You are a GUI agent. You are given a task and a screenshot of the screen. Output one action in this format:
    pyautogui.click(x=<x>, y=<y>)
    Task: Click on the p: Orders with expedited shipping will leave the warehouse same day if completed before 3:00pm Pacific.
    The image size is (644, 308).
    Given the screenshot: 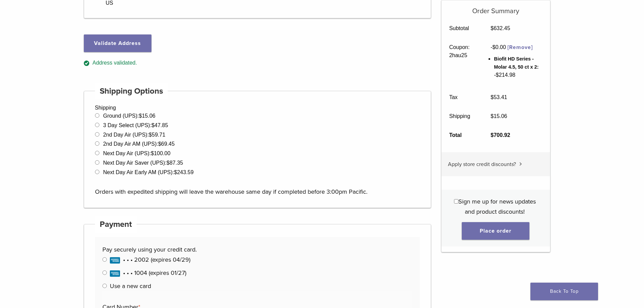 What is the action you would take?
    pyautogui.click(x=258, y=187)
    